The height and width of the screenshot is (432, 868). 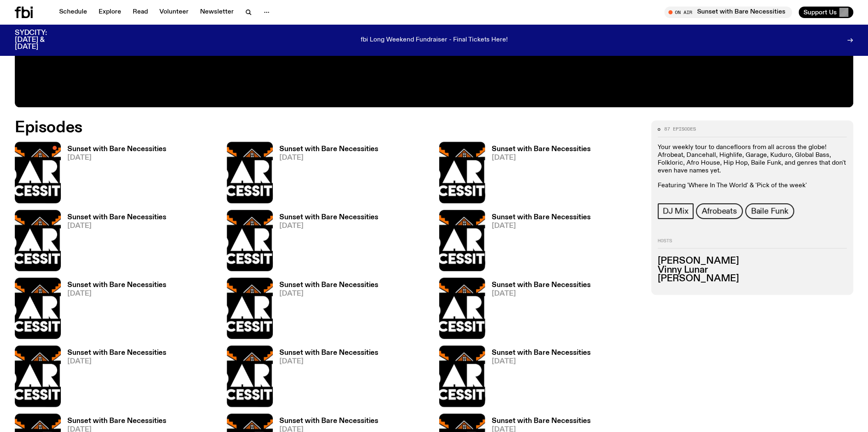 I want to click on a: Schedule, so click(x=73, y=12).